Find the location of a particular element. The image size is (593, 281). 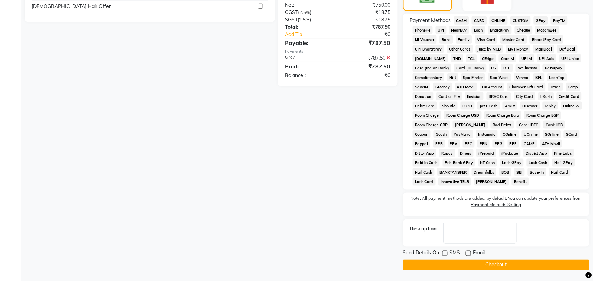

span: DefiDeal is located at coordinates (567, 49).